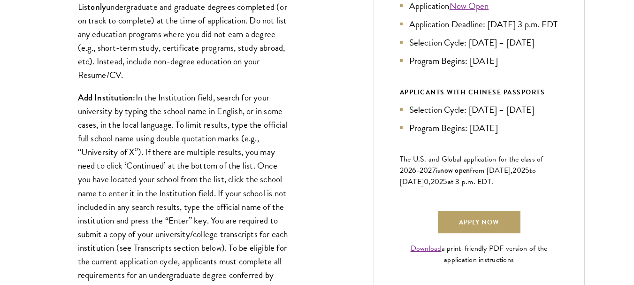  Describe the element at coordinates (479, 254) in the screenshot. I see `div: a print-friendly PDF version of the application instructions` at that location.